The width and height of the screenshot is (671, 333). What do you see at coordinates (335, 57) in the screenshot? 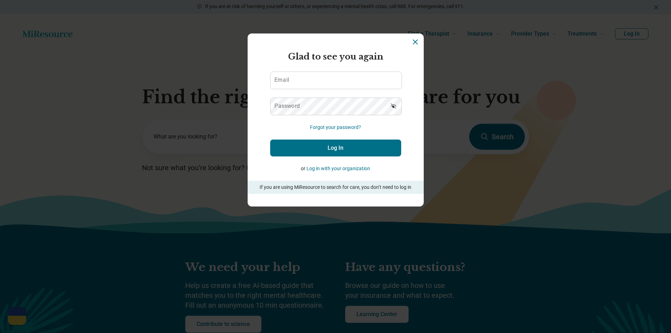
I see `h2: Glad to see you again` at bounding box center [335, 57].